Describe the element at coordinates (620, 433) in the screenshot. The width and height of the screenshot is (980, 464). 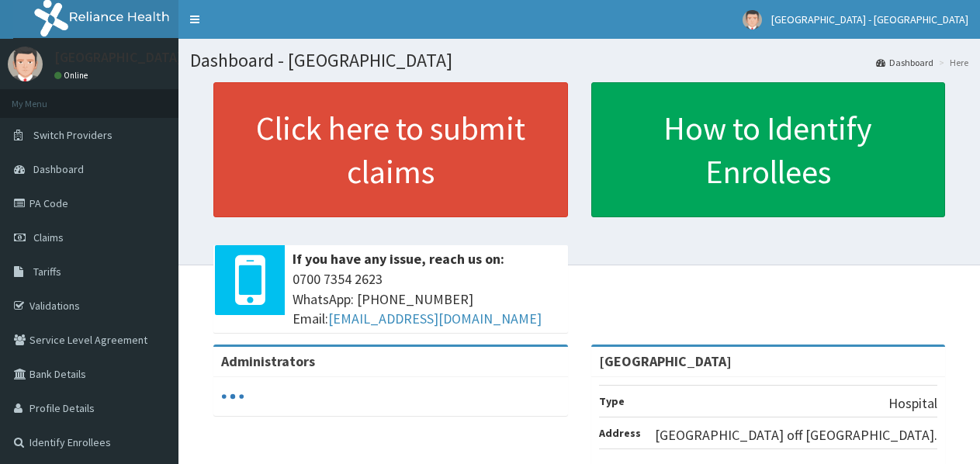
I see `b: Address` at that location.